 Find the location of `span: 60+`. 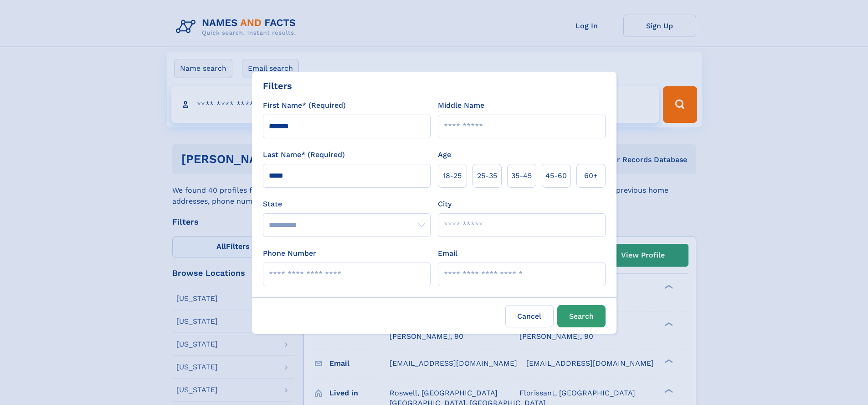

span: 60+ is located at coordinates (592, 176).